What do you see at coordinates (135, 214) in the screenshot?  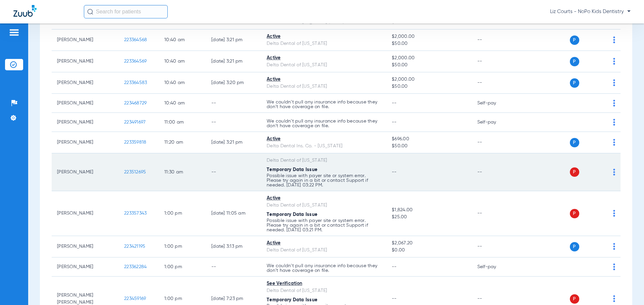 I see `span: 223357343` at bounding box center [135, 214].